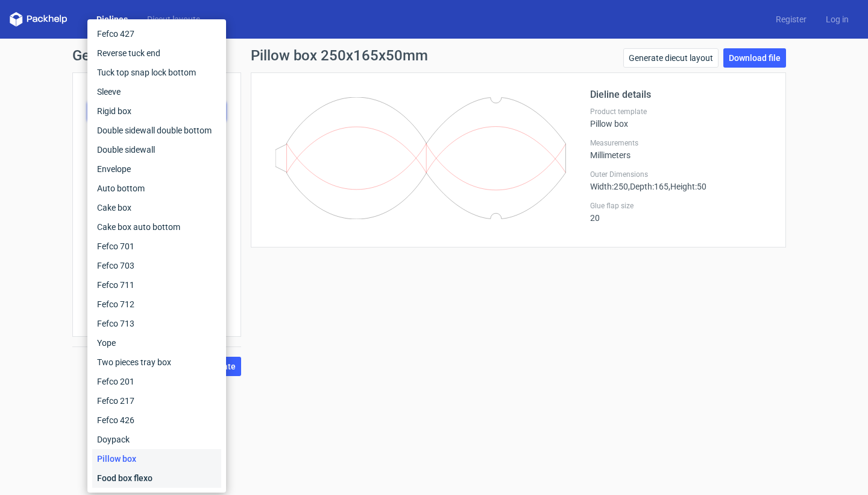  What do you see at coordinates (648, 186) in the screenshot?
I see `span: , Depth : 165` at bounding box center [648, 186].